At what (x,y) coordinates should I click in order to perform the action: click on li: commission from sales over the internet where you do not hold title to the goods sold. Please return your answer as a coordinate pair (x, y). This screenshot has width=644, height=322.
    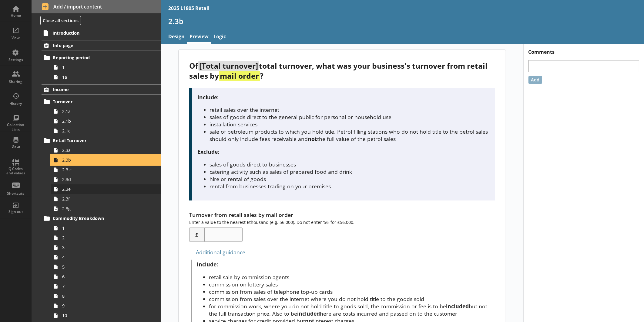
    Looking at the image, I should click on (352, 299).